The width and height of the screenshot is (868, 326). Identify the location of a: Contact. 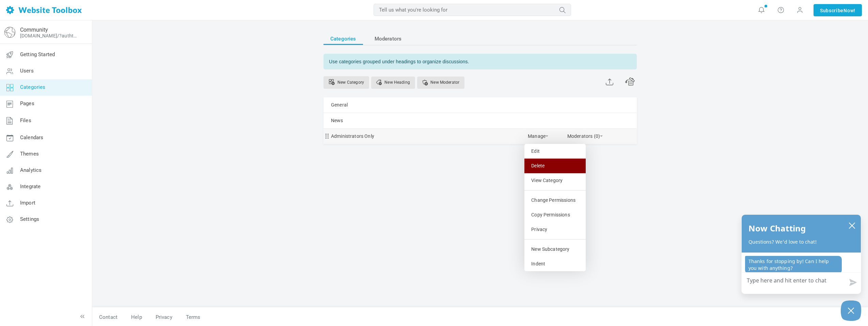
(108, 318).